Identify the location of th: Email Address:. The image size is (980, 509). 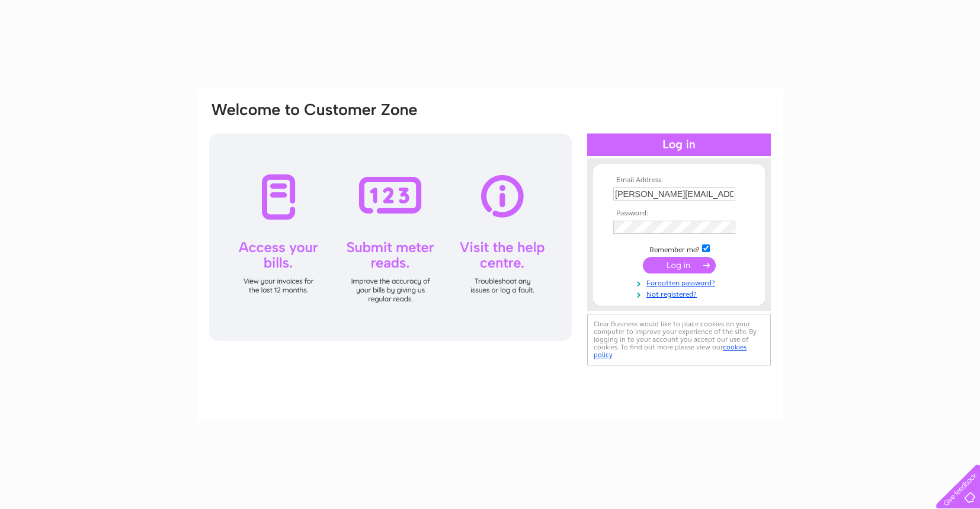
(679, 181).